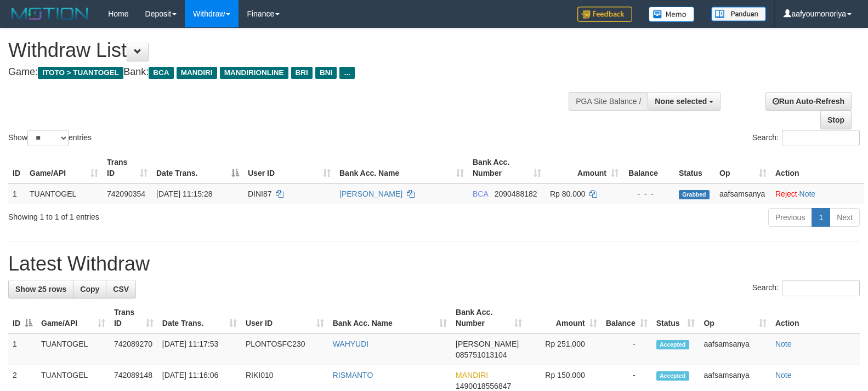 The image size is (868, 391). I want to click on span: Copy, so click(90, 290).